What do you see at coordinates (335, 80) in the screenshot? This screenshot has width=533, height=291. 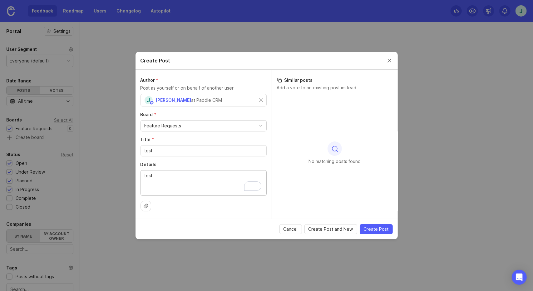 I see `h3: Similar posts` at bounding box center [335, 80].